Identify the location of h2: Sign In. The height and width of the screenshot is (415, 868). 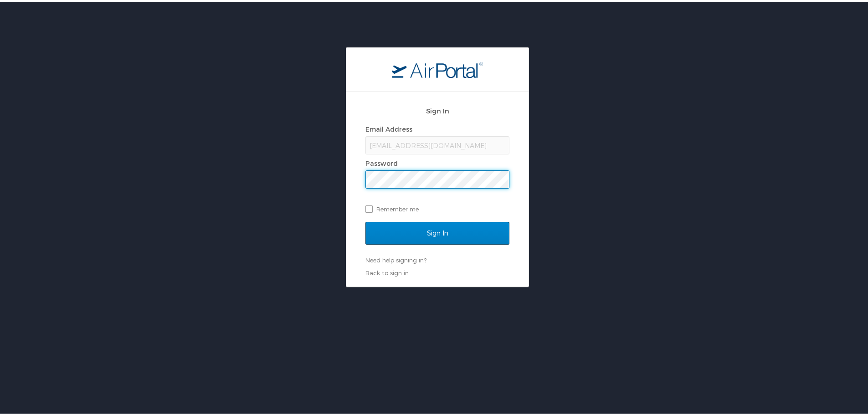
(437, 109).